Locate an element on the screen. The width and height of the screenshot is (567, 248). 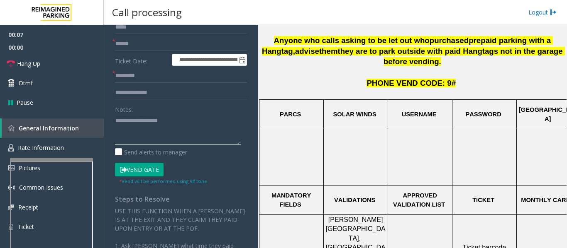
button: Vend Gate is located at coordinates (139, 170).